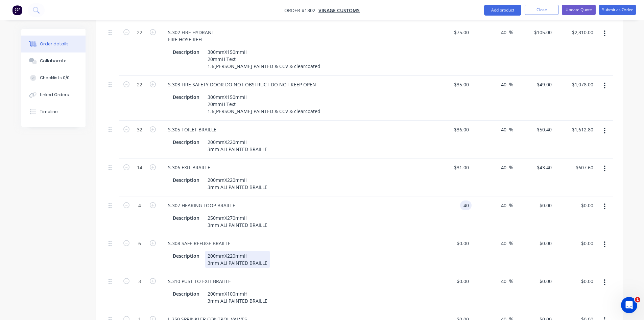  Describe the element at coordinates (242, 84) in the screenshot. I see `div: S.303 FIRE SAFETY DOOR DO NOT OBSTRUCT DO NOT KEEP OPEN` at that location.